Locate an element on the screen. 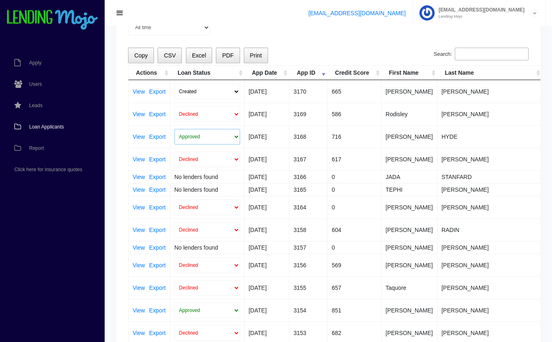 The width and height of the screenshot is (552, 342). span: PDF is located at coordinates (228, 55).